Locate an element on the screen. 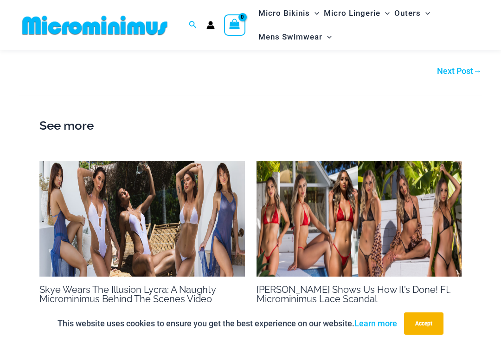  a: Skye Wears The Illusion Lycra: A Naughty Microminimus Behind The Scenes Video is located at coordinates (128, 294).